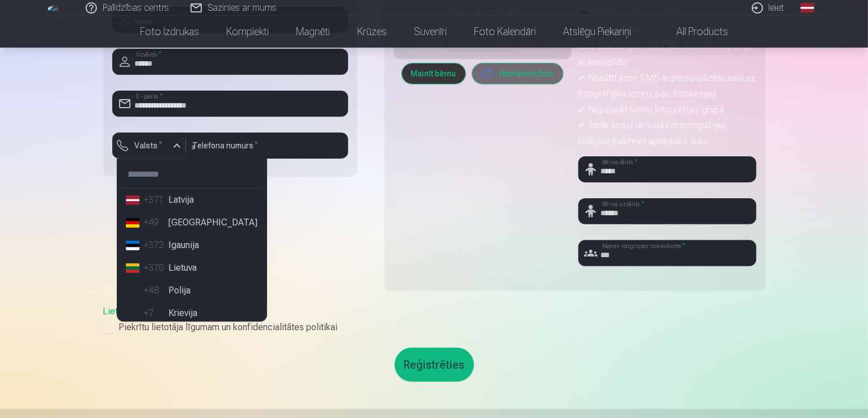 The width and height of the screenshot is (868, 418). I want to click on li: Igaunija, so click(192, 245).